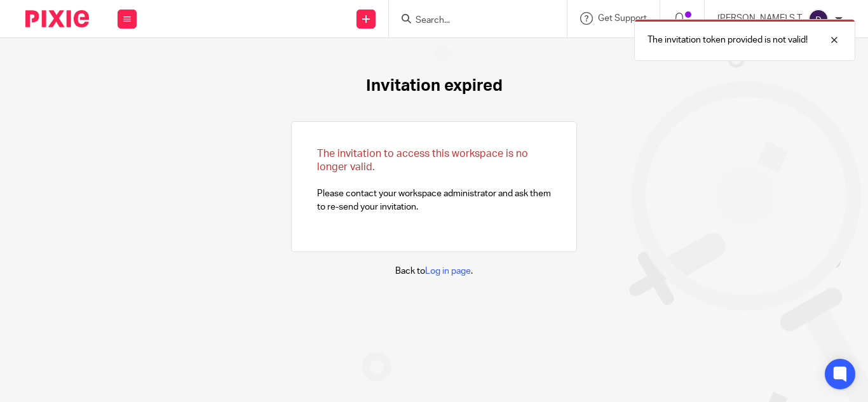 Image resolution: width=868 pixels, height=402 pixels. Describe the element at coordinates (818, 19) in the screenshot. I see `img: svg%3E` at that location.